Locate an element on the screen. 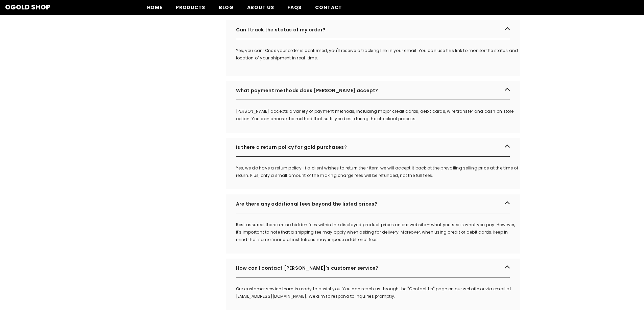 The image size is (644, 319). span: Ogold Shop is located at coordinates (27, 7).